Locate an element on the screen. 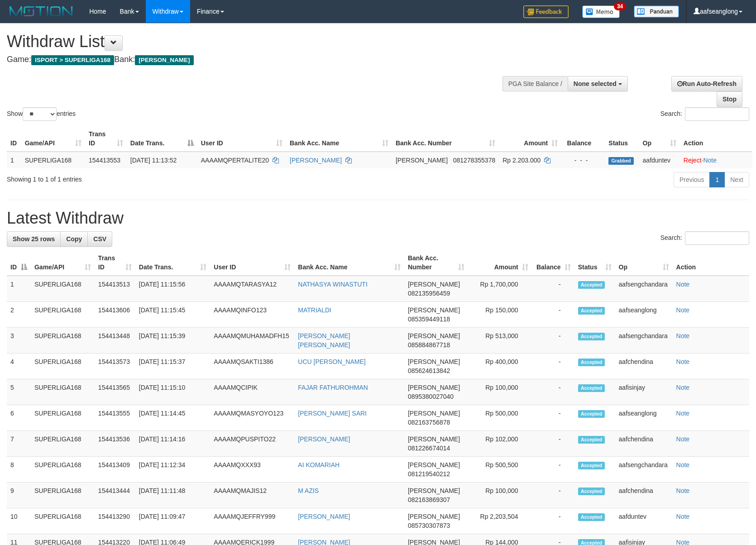  a: MATRIALDI is located at coordinates (315, 310).